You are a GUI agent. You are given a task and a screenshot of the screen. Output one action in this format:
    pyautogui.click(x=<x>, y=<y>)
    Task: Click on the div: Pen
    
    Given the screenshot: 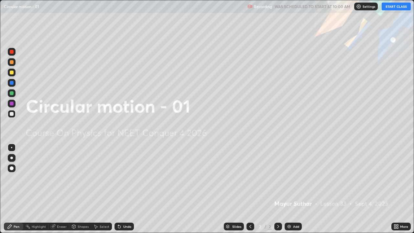 What is the action you would take?
    pyautogui.click(x=16, y=226)
    